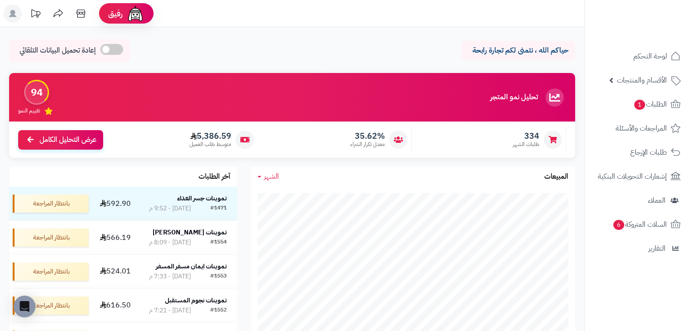 The height and width of the screenshot is (331, 691). Describe the element at coordinates (218, 209) in the screenshot. I see `div: #1471` at that location.